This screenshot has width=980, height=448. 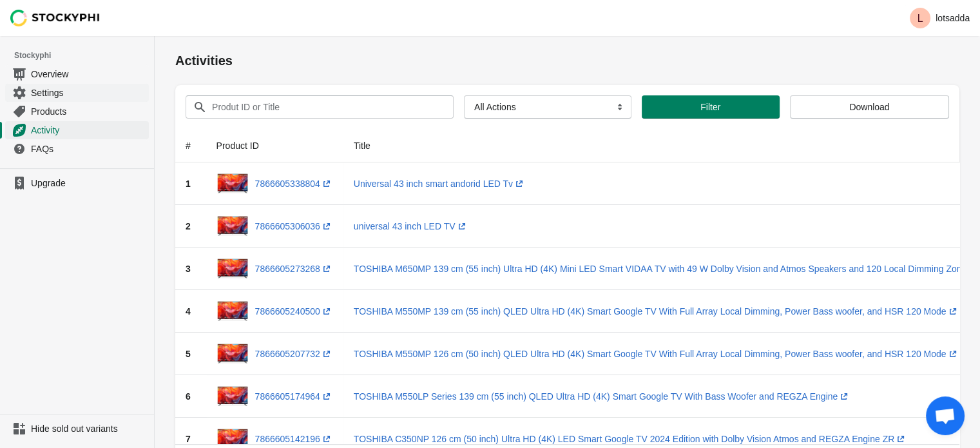 What do you see at coordinates (56, 18) in the screenshot?
I see `img: Stockyphi` at bounding box center [56, 18].